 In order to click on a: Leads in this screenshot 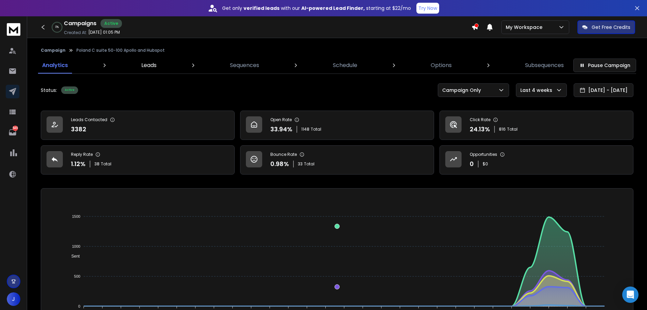, I will do `click(149, 65)`.